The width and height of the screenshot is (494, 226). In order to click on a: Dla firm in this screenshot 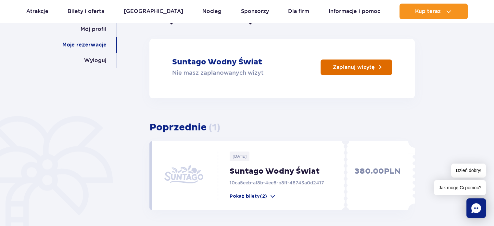, I will do `click(299, 11)`.